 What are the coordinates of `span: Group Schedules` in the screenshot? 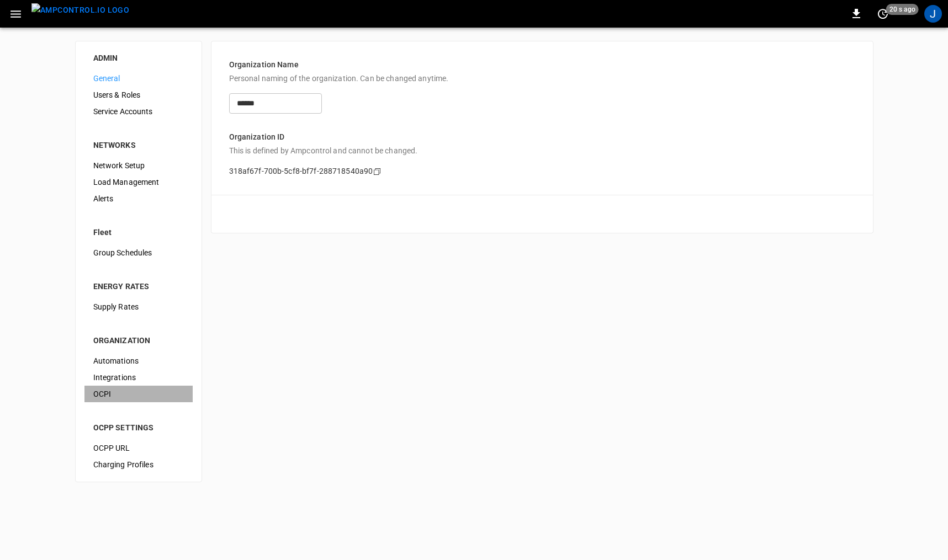 It's located at (139, 253).